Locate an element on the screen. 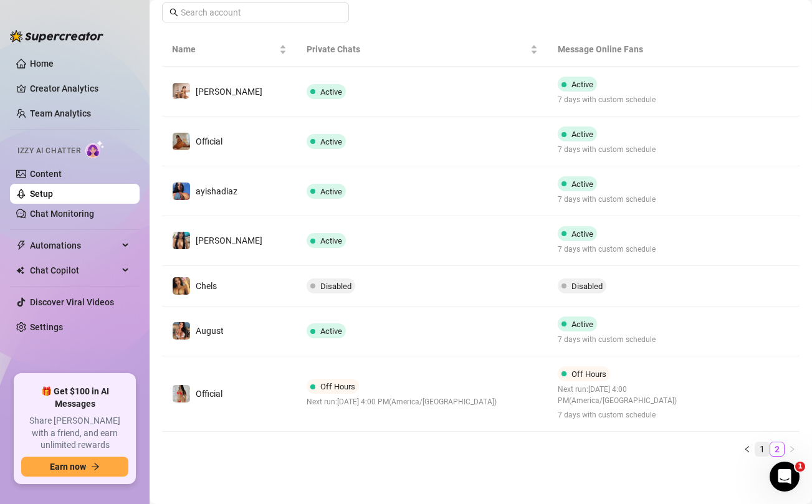 The height and width of the screenshot is (504, 812). button: Earn nowarrow-right is located at coordinates (75, 467).